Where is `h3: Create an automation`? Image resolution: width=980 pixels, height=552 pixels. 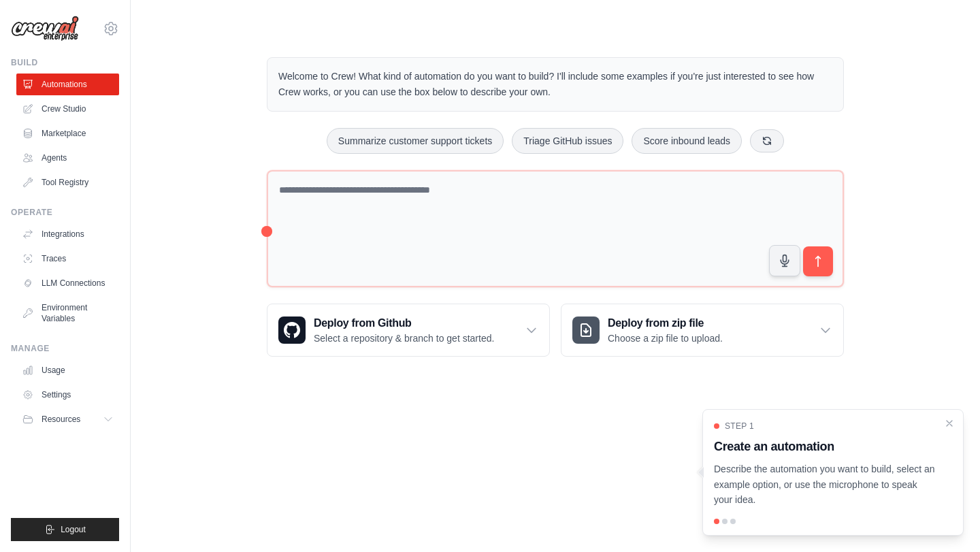
h3: Create an automation is located at coordinates (825, 447).